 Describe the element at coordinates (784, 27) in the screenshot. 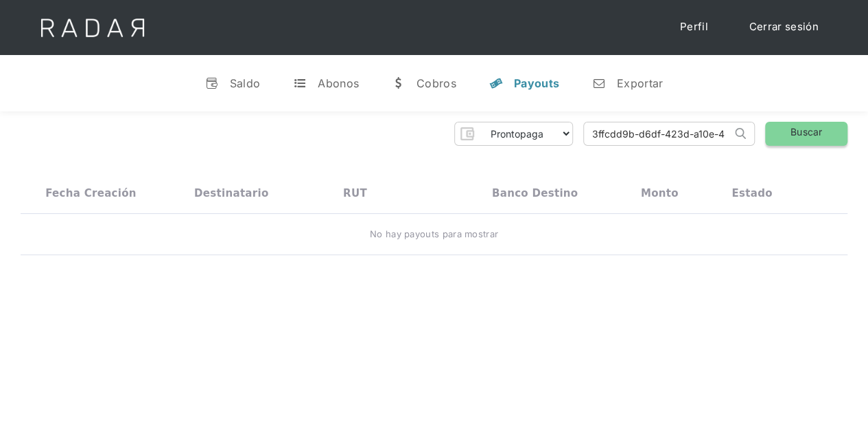

I see `a: Cerrar sesión` at that location.